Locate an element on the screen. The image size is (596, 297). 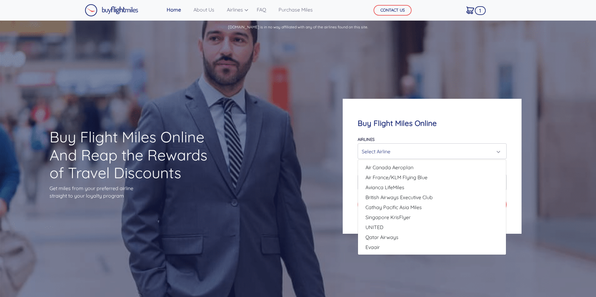
img: Buy Flight Miles Logo is located at coordinates (112, 10).